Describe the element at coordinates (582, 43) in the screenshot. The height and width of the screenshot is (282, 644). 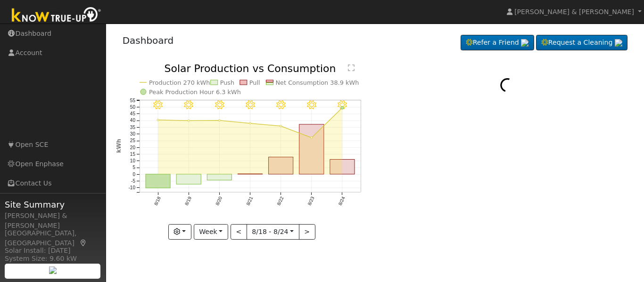
I see `a: Request a Cleaning` at that location.